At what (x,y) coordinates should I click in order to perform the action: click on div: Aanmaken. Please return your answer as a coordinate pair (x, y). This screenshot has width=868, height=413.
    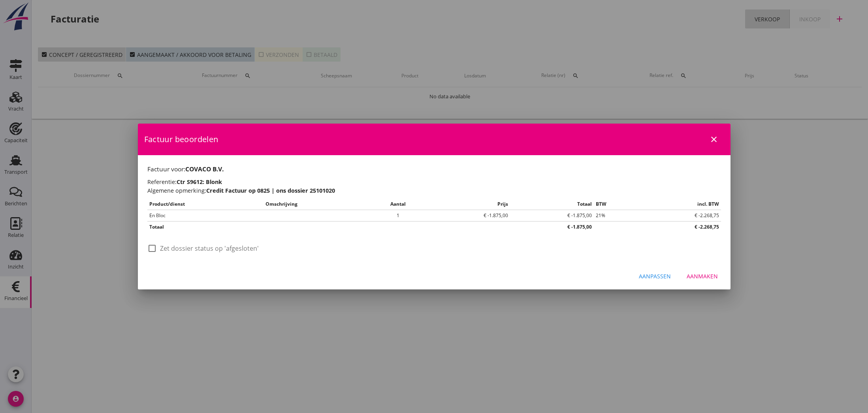
    Looking at the image, I should click on (702, 276).